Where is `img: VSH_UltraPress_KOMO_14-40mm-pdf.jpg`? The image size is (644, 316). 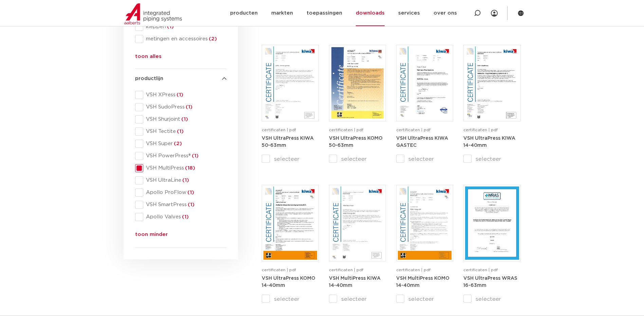 img: VSH_UltraPress_KOMO_14-40mm-pdf.jpg is located at coordinates (290, 223).